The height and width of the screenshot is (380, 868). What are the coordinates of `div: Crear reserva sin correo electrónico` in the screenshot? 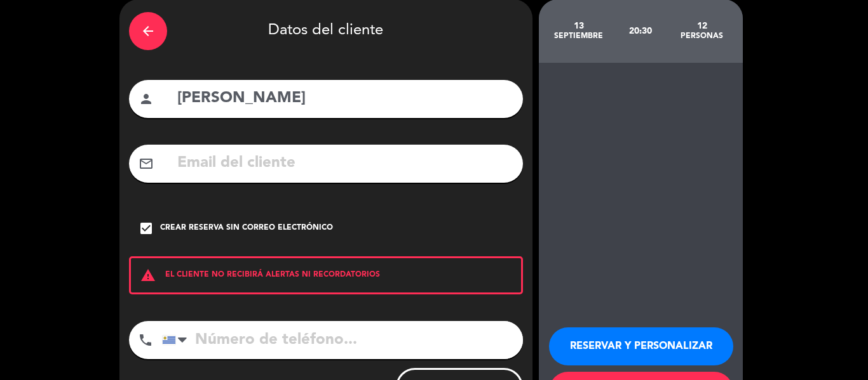 It's located at (247, 228).